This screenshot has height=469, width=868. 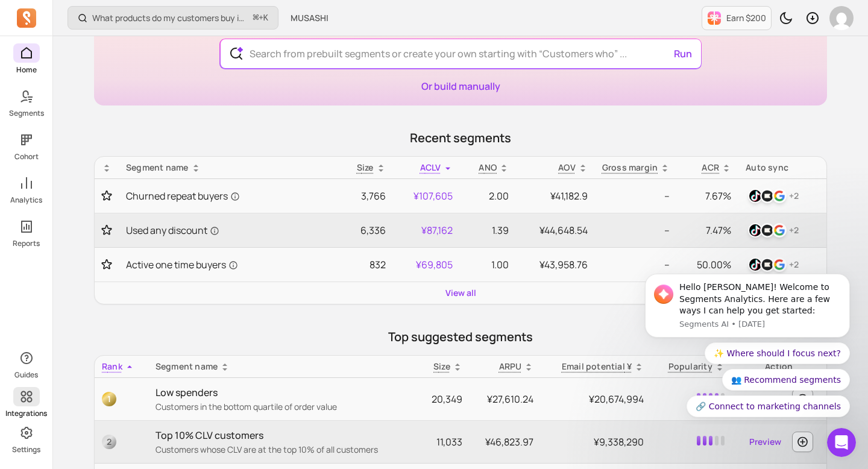 I want to click on p: Customers whose CLV are at the top 10% of all customers, so click(x=283, y=450).